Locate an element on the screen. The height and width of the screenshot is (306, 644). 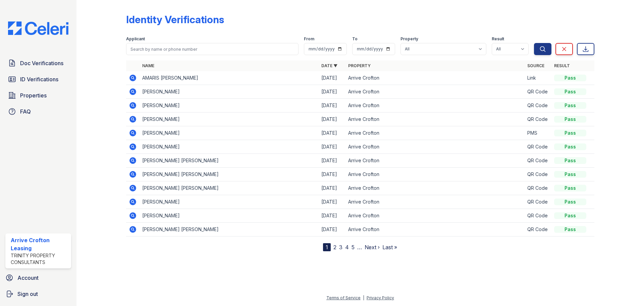
div: Identity Verifications is located at coordinates (175, 19).